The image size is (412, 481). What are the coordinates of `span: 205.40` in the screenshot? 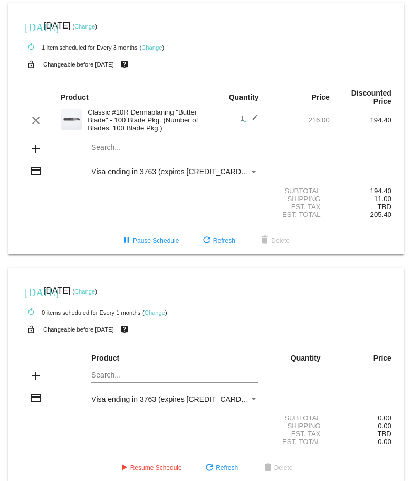 It's located at (381, 214).